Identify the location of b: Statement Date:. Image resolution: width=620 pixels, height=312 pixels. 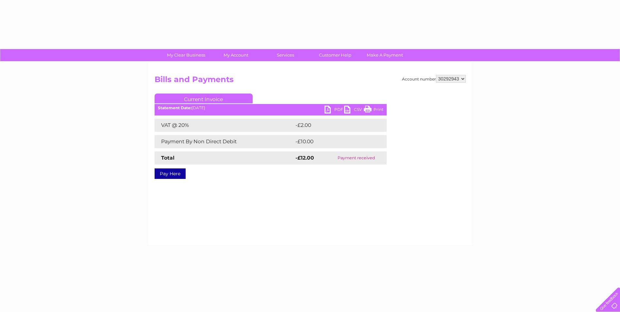
(175, 108).